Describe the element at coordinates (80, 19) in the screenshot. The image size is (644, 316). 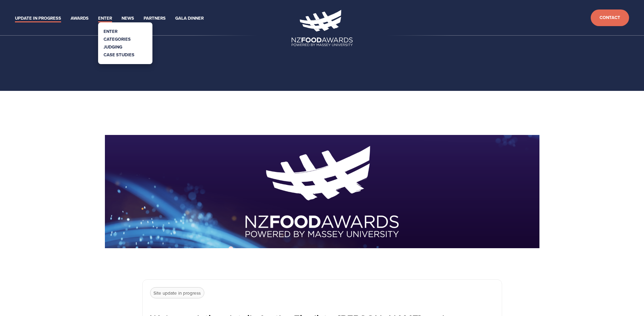
I see `a: Awards` at that location.